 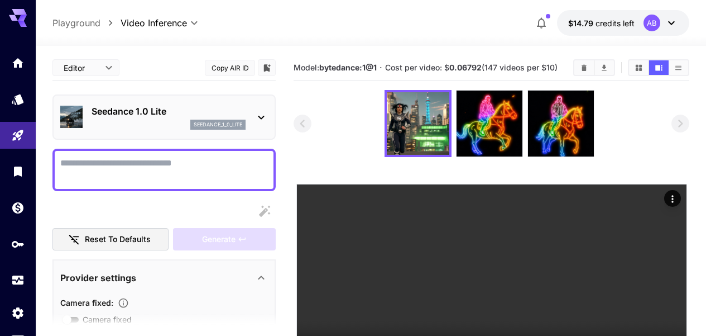 What do you see at coordinates (584, 68) in the screenshot?
I see `button: Clear videos` at bounding box center [584, 68].